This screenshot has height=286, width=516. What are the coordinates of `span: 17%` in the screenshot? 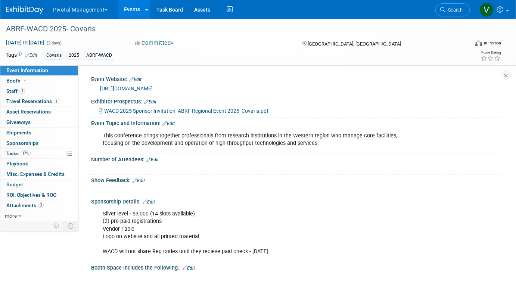 It's located at (25, 153).